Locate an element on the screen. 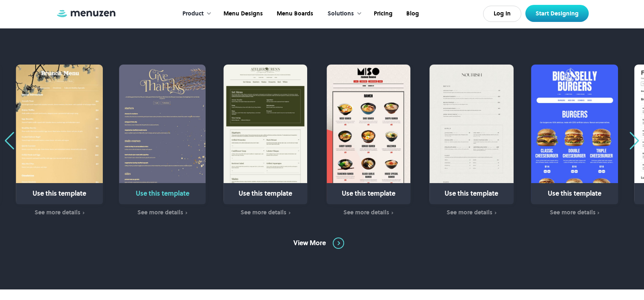 The image size is (644, 300). div: View More is located at coordinates (310, 243).